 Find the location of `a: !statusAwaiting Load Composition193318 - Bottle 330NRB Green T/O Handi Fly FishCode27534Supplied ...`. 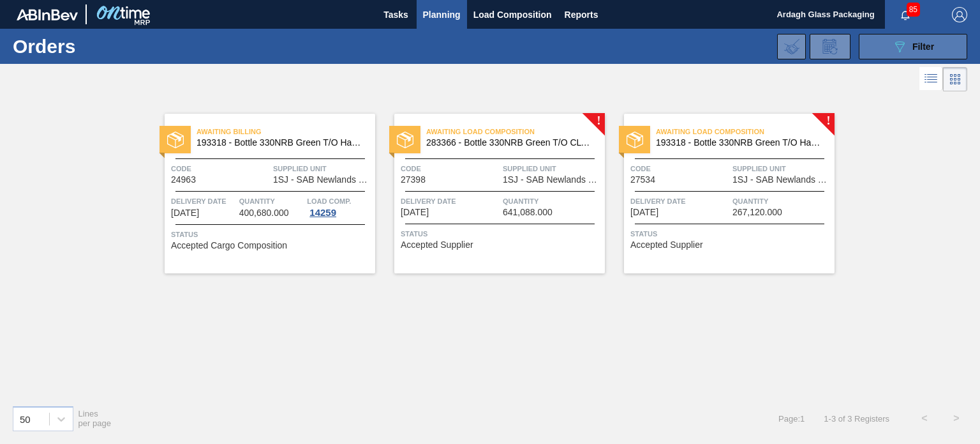

a: !statusAwaiting Load Composition193318 - Bottle 330NRB Green T/O Handi Fly FishCode27534Supplied ... is located at coordinates (720, 193).